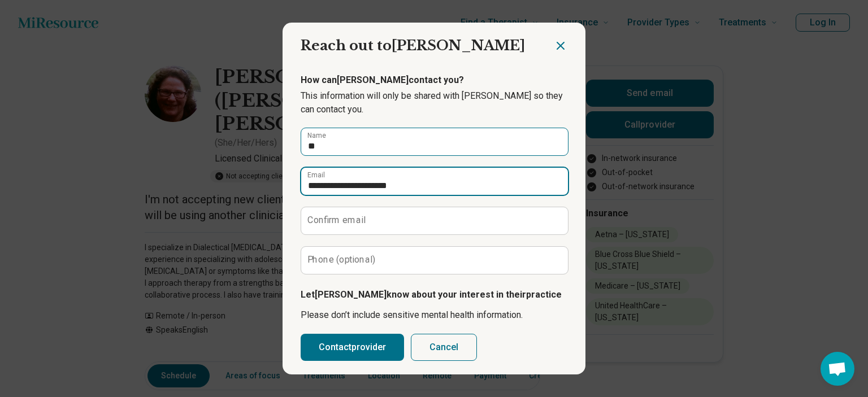  I want to click on button: Close dialog, so click(561, 46).